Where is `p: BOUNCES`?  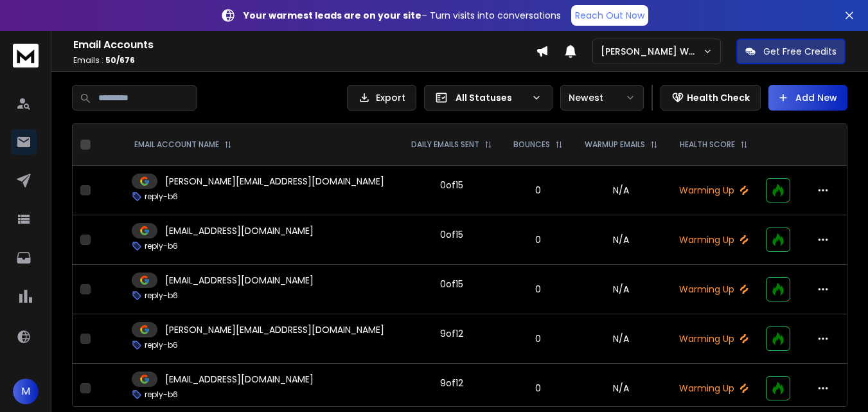
p: BOUNCES is located at coordinates (532, 145).